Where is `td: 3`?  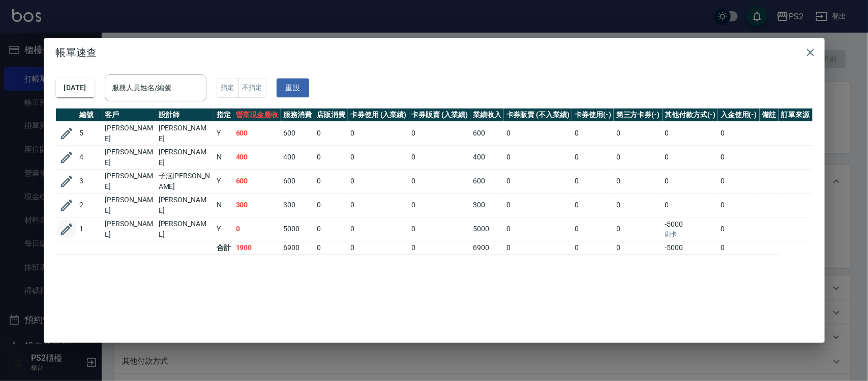
td: 3 is located at coordinates (90, 181).